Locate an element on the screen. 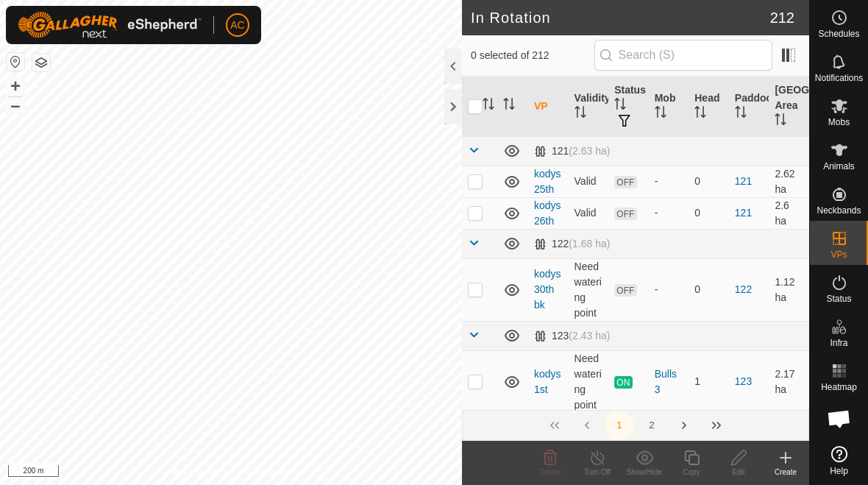 The width and height of the screenshot is (868, 485). span: (2.63 ha) is located at coordinates (590, 151).